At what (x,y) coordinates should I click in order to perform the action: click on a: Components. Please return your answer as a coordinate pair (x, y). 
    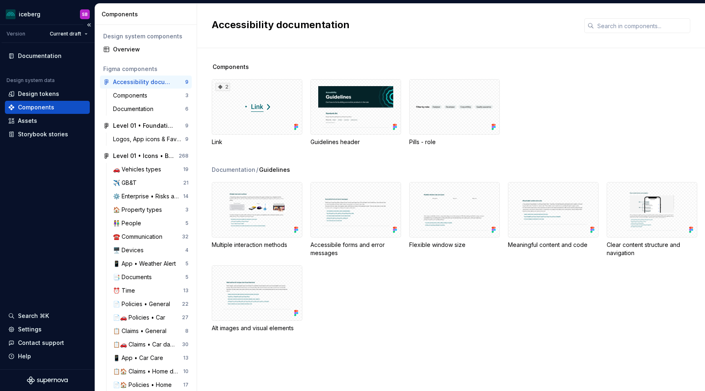
    Looking at the image, I should click on (47, 107).